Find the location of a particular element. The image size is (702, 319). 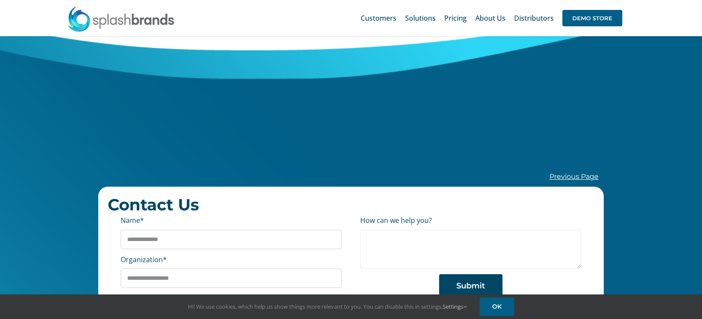

button: Submit is located at coordinates (471, 286).